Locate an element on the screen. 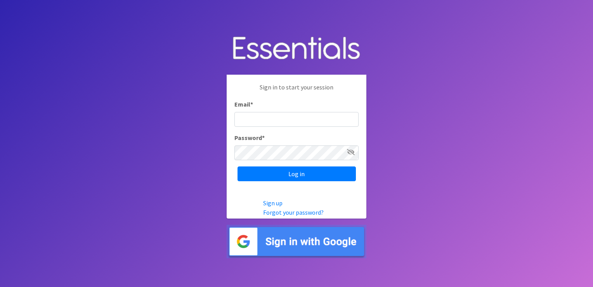 The height and width of the screenshot is (287, 593). input: Log in is located at coordinates (297, 174).